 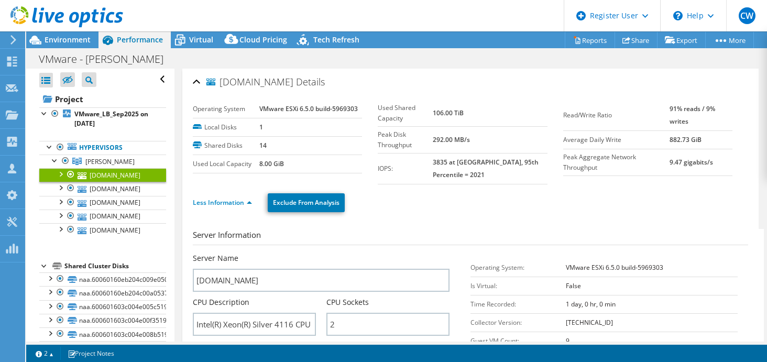 I want to click on td: Guest VM Count:, so click(x=518, y=340).